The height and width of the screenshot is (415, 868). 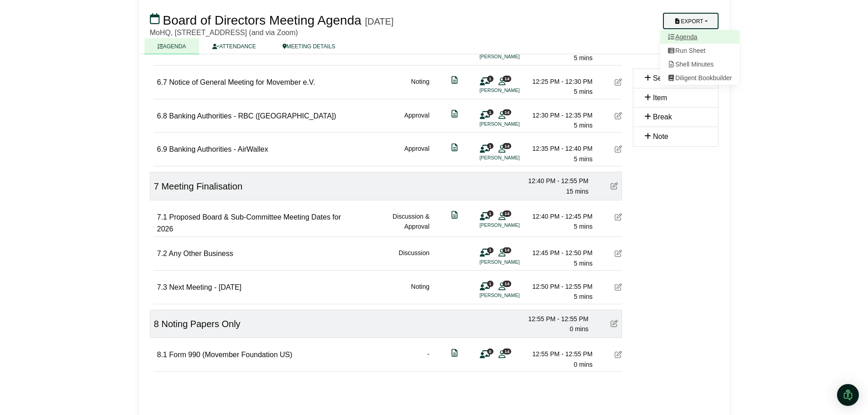 What do you see at coordinates (414, 258) in the screenshot?
I see `div: Discussion` at bounding box center [414, 258].